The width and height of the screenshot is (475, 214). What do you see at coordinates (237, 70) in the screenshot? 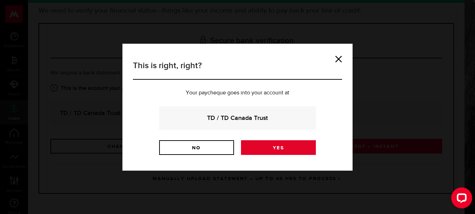
I see `h3: This is right, right?` at bounding box center [237, 70].